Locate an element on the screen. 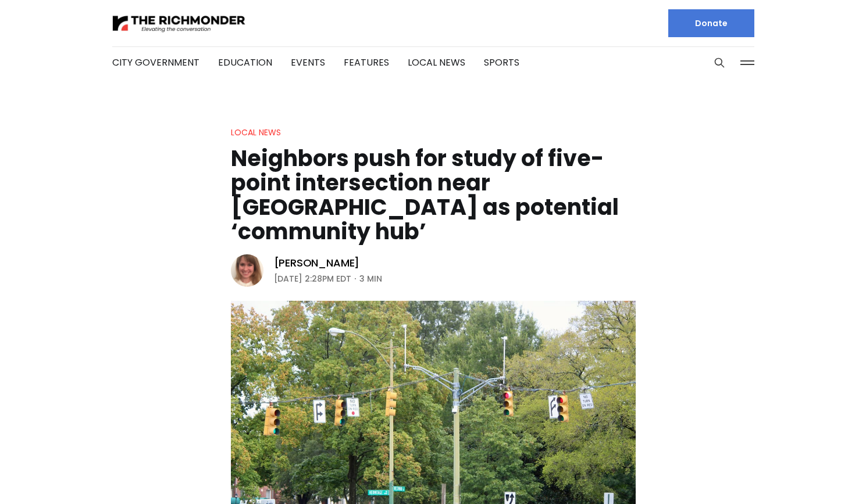  span: 3 min is located at coordinates (370, 278).